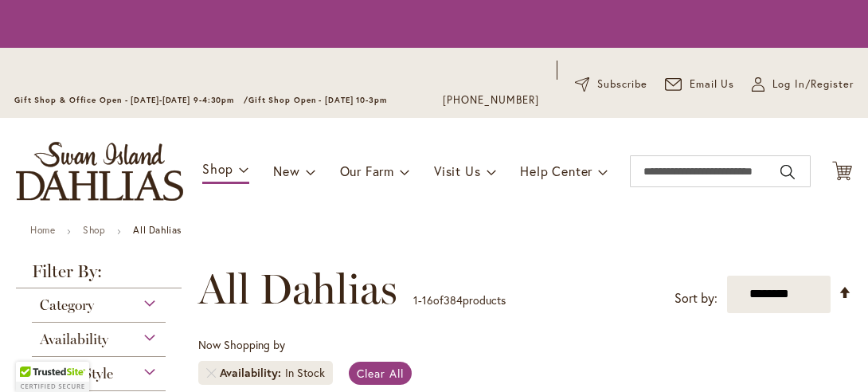  What do you see at coordinates (67, 305) in the screenshot?
I see `span: Category` at bounding box center [67, 305].